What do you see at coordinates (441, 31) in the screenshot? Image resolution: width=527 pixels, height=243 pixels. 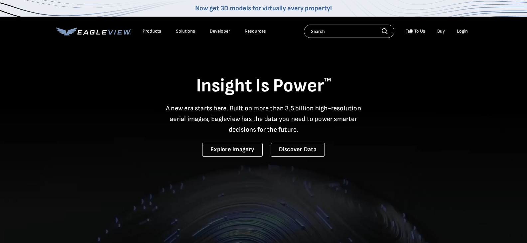 I see `a: Buy` at bounding box center [441, 31].